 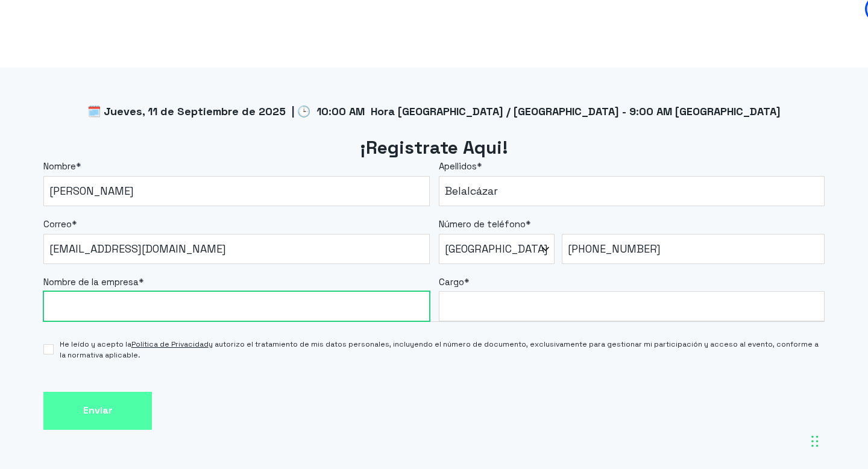 I want to click on span: Nombre de la empresa, so click(x=91, y=281).